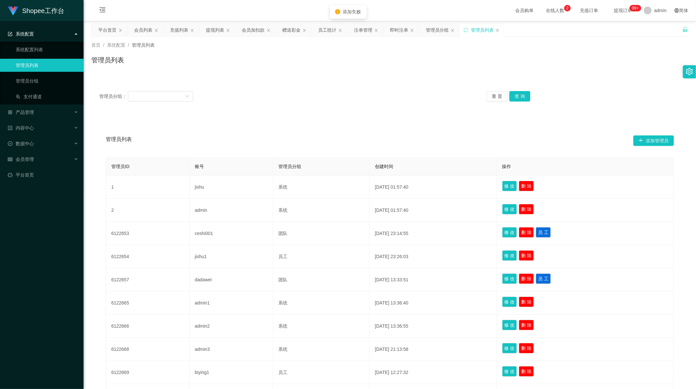 This screenshot has height=389, width=696. I want to click on i: 图标: setting, so click(689, 71).